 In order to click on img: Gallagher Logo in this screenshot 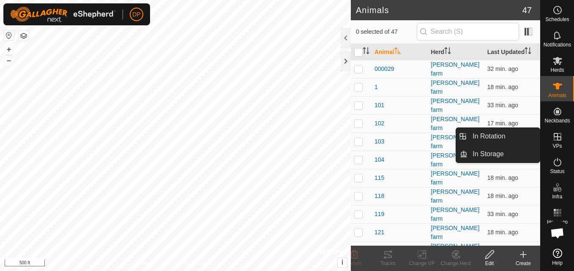, I will do `click(63, 14)`.